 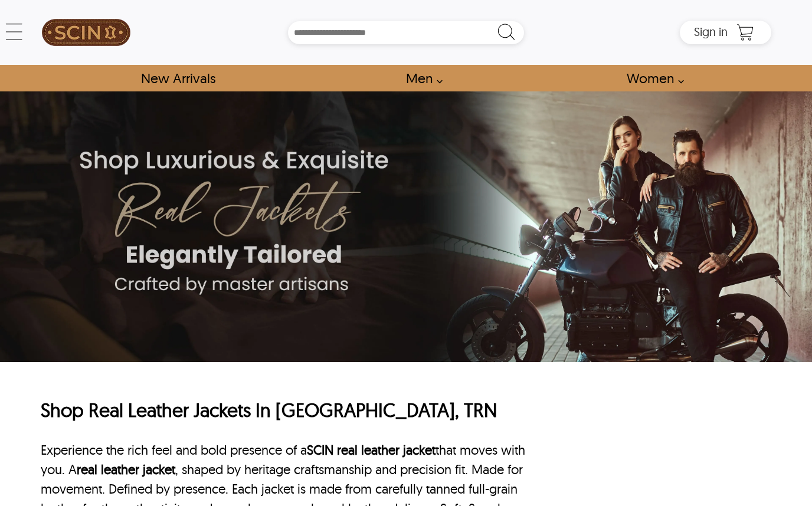 I want to click on a: Shop New Arrivals, so click(x=177, y=78).